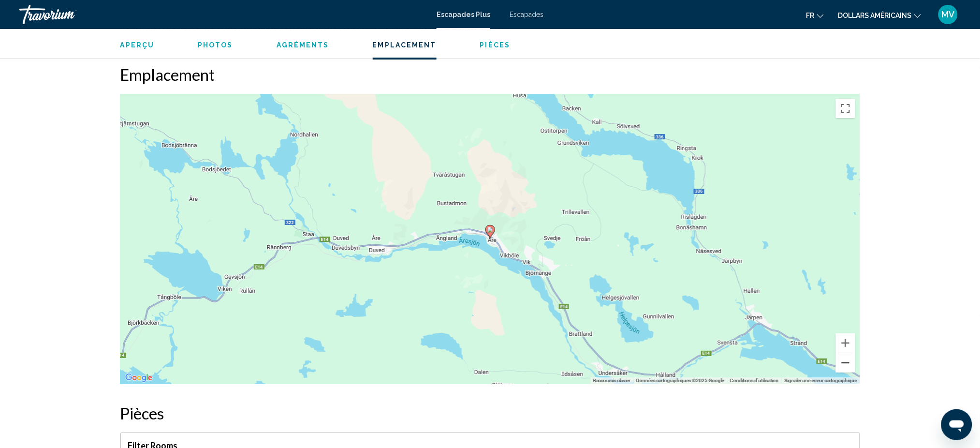 This screenshot has width=980, height=448. I want to click on span: Emplacement, so click(404, 45).